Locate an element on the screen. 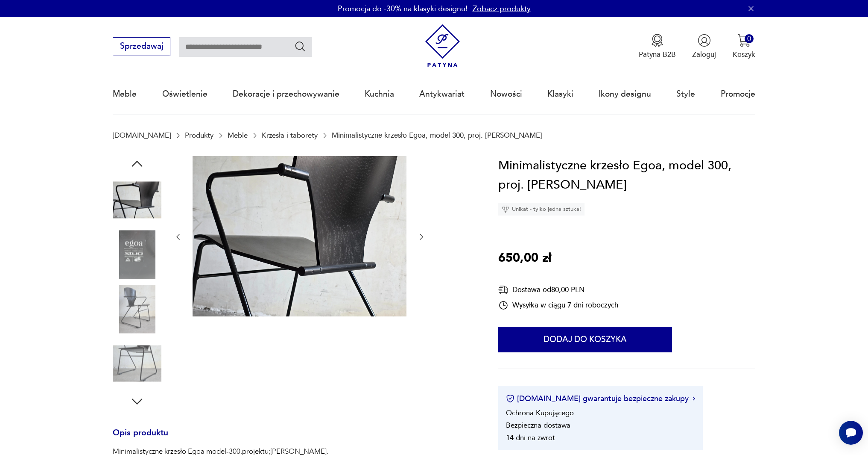 This screenshot has width=868, height=455. div: Unikat - tylko jedna sztuka! is located at coordinates (542, 209).